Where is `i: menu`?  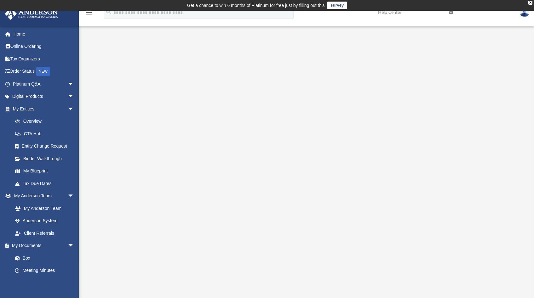
i: menu is located at coordinates (89, 13).